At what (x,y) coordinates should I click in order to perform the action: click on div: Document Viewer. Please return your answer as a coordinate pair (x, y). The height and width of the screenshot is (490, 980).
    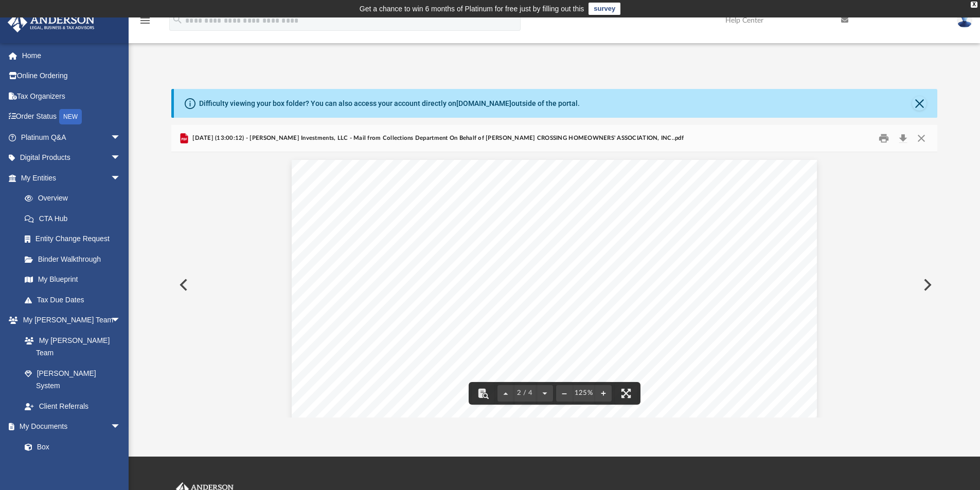
    Looking at the image, I should click on (554, 284).